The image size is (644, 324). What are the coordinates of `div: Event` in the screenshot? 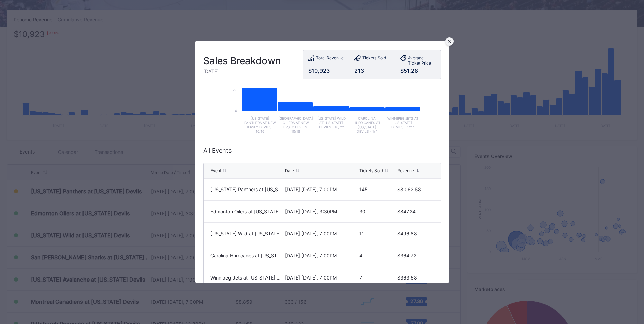 It's located at (216, 171).